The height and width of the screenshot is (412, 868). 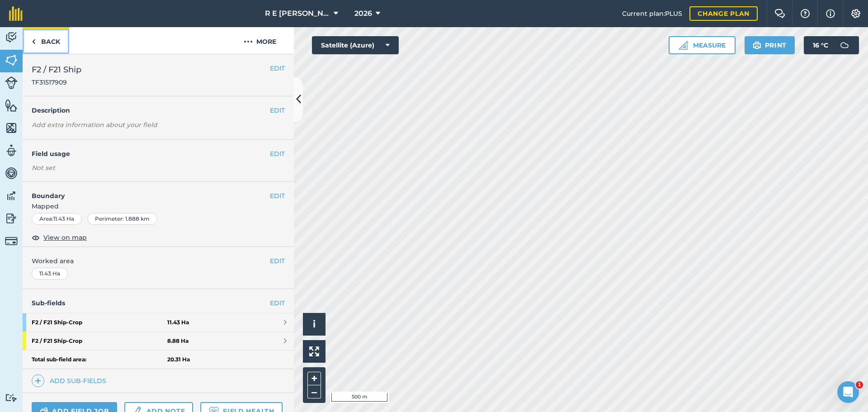 I want to click on img: svg+xml;base64,PHN2ZyB4bWxucz0iaHR0cDovL3d3dy53My5vcmcvMjAwMC9zdmciIHdpZHRoPSI5IiBoZWlnaHQ9IjI0Ii..., so click(x=33, y=42).